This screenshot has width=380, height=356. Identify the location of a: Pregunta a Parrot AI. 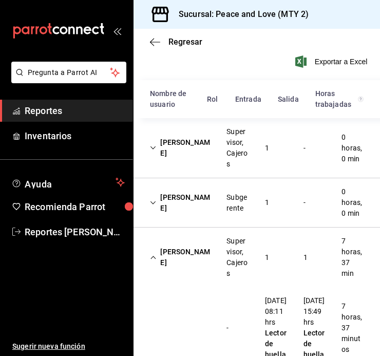
(67, 80).